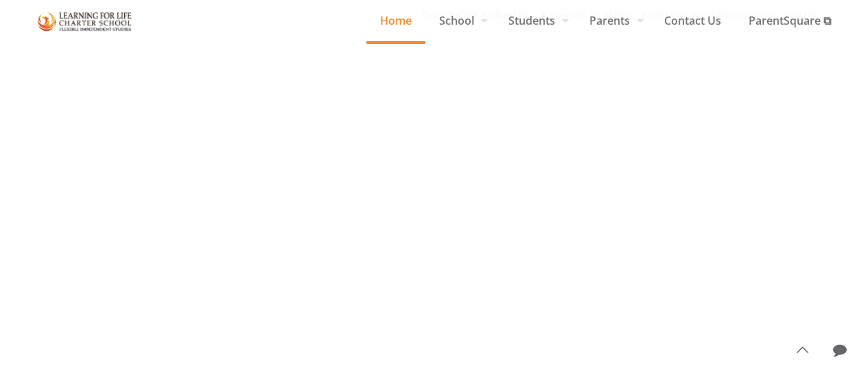  Describe the element at coordinates (612, 20) in the screenshot. I see `span: Parents` at that location.